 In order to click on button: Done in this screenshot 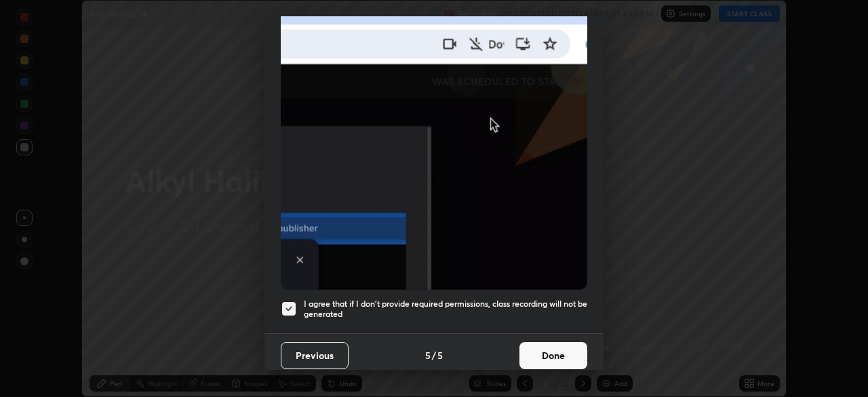, I will do `click(553, 355)`.